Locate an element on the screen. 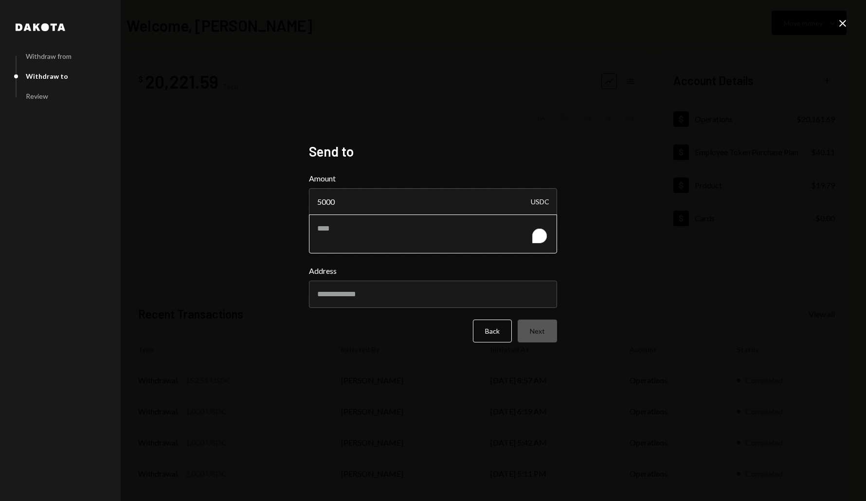 This screenshot has width=866, height=501. button: Back is located at coordinates (493, 331).